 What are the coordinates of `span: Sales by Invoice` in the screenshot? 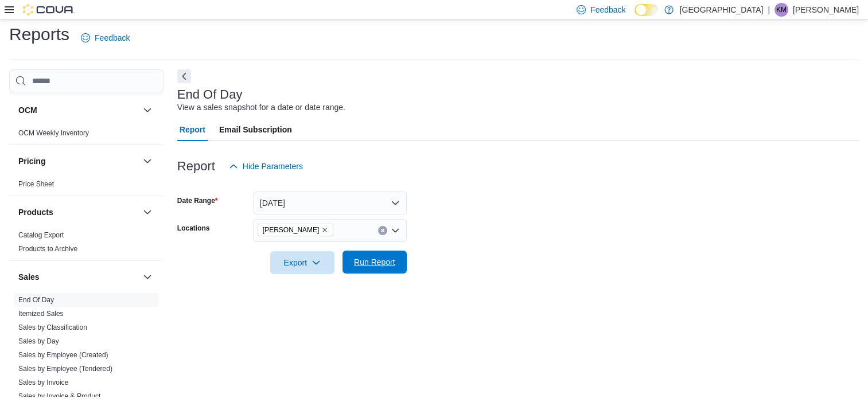 It's located at (43, 382).